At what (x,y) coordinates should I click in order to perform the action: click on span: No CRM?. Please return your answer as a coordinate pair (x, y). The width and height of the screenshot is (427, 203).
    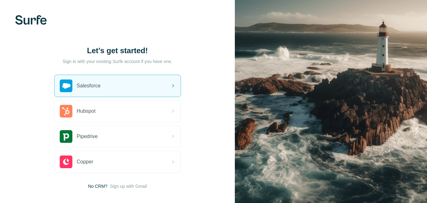
    Looking at the image, I should click on (97, 186).